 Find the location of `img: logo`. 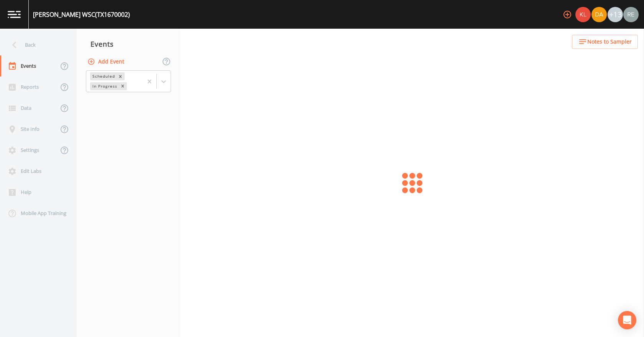

img: logo is located at coordinates (14, 14).